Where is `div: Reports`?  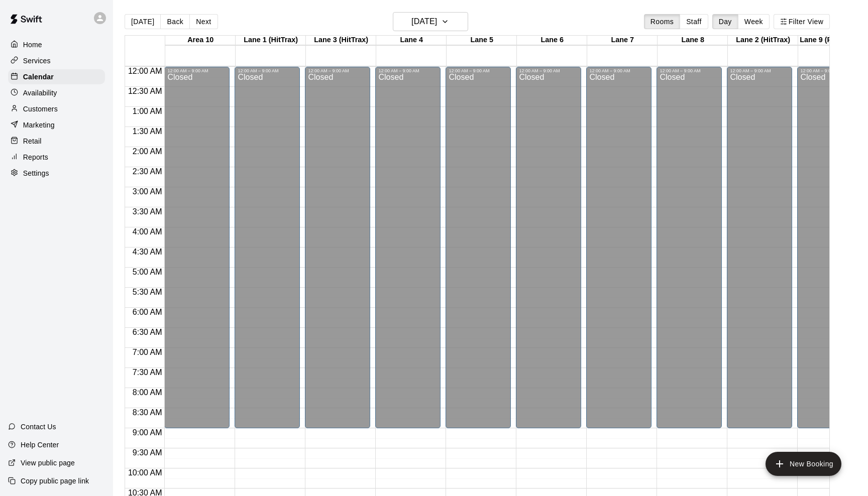
div: Reports is located at coordinates (57, 157).